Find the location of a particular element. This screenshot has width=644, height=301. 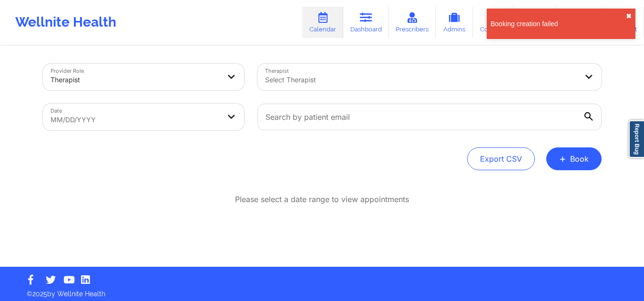

input: Search by patient email is located at coordinates (429, 117).